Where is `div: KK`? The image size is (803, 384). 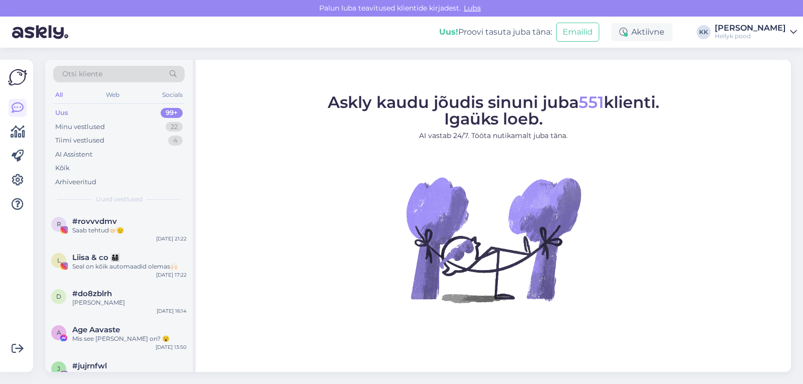
div: KK is located at coordinates (704, 32).